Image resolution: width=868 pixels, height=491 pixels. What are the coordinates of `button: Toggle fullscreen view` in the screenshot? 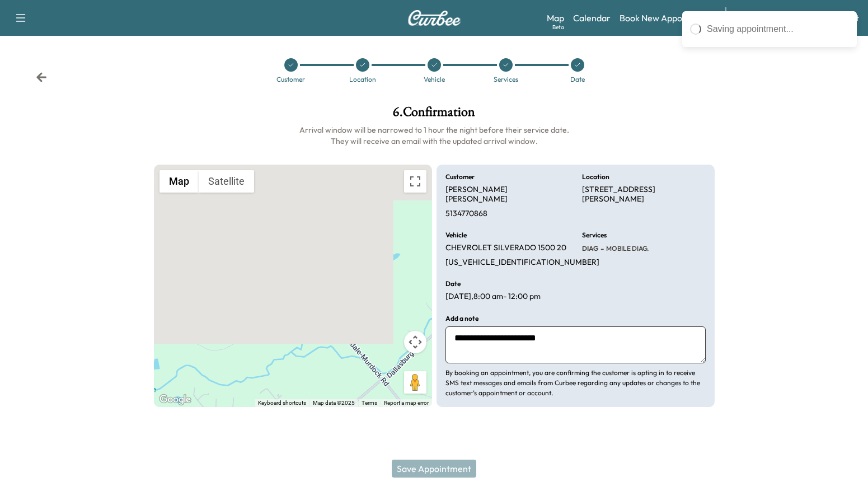 It's located at (415, 182).